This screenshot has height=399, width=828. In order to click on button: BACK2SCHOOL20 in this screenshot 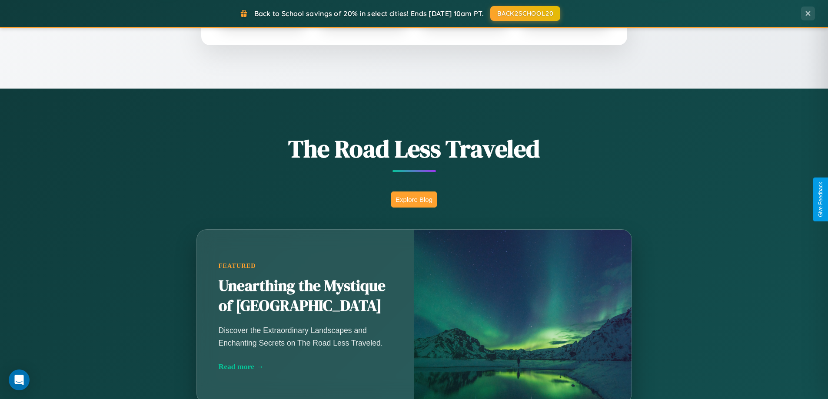, I will do `click(525, 13)`.